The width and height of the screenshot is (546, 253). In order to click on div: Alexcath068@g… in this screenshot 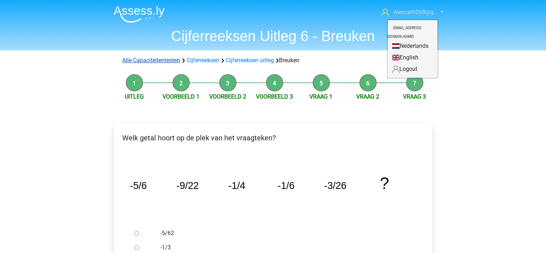, I will do `click(413, 49)`.